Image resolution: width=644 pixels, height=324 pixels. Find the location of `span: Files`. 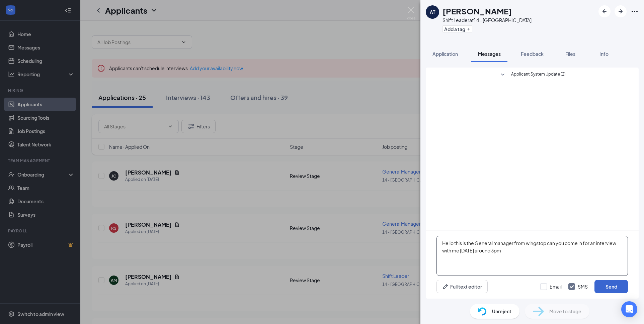

span: Files is located at coordinates (570, 54).